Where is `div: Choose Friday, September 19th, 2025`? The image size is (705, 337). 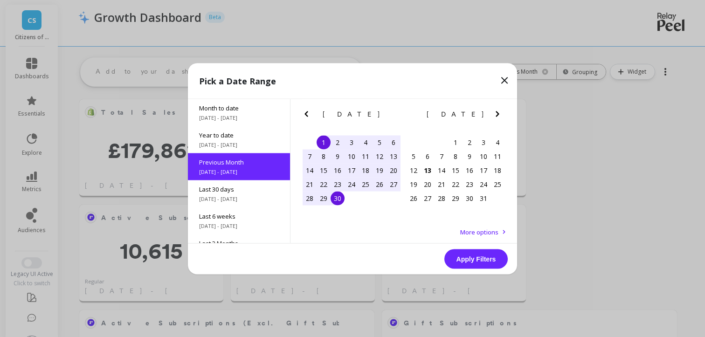
div: Choose Friday, September 19th, 2025 is located at coordinates (379, 170).